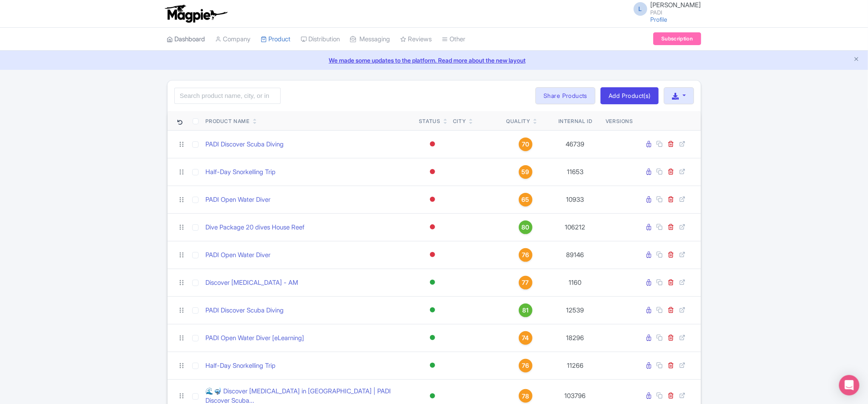 Image resolution: width=868 pixels, height=404 pixels. Describe the element at coordinates (526, 227) in the screenshot. I see `span: 80` at that location.